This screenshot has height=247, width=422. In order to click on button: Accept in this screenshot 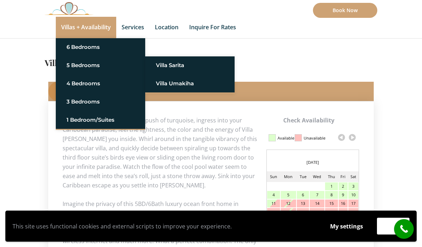, I will do `click(393, 226)`.